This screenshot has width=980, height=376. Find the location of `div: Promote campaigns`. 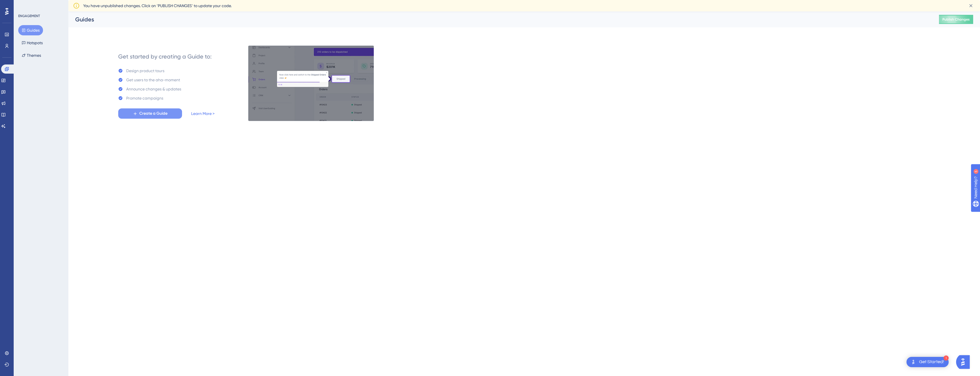

div: Promote campaigns is located at coordinates (144, 98).